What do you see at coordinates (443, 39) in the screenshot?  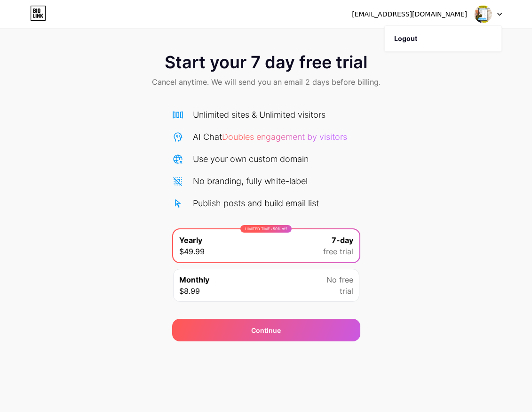 I see `li: Logout` at bounding box center [443, 39].